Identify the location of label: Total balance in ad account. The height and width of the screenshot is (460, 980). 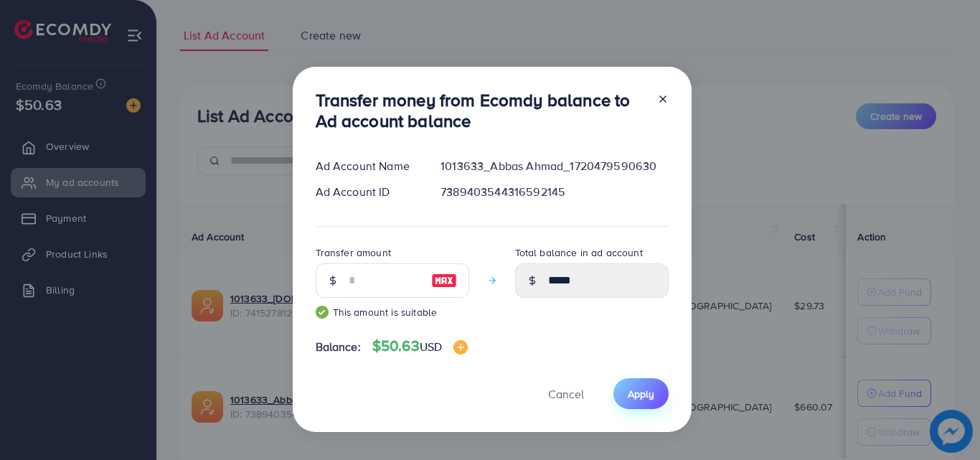
(579, 253).